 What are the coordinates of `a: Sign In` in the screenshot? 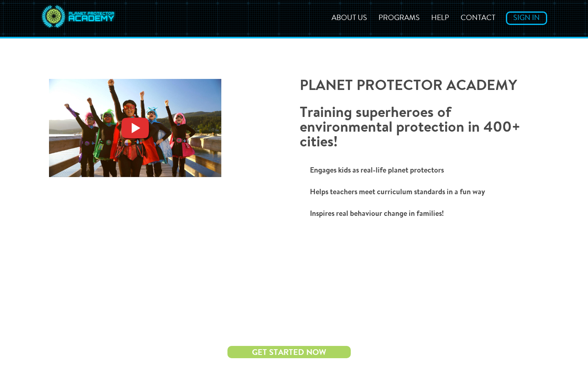 It's located at (526, 18).